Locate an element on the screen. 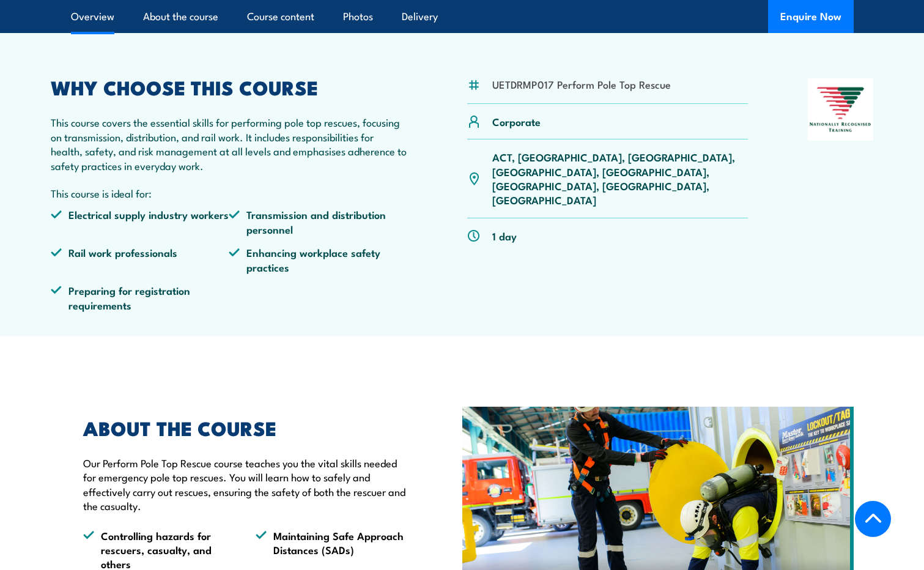  p: Corporate is located at coordinates (516, 122).